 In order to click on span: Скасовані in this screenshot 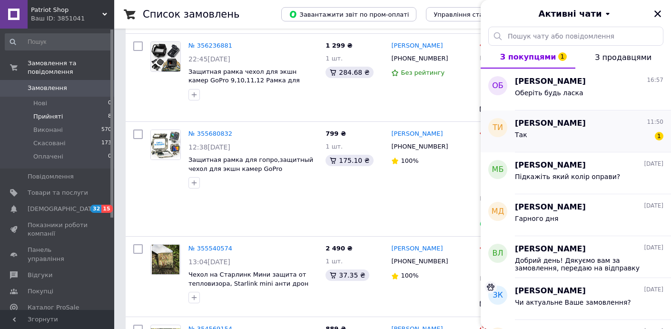, I will do `click(50, 143)`.